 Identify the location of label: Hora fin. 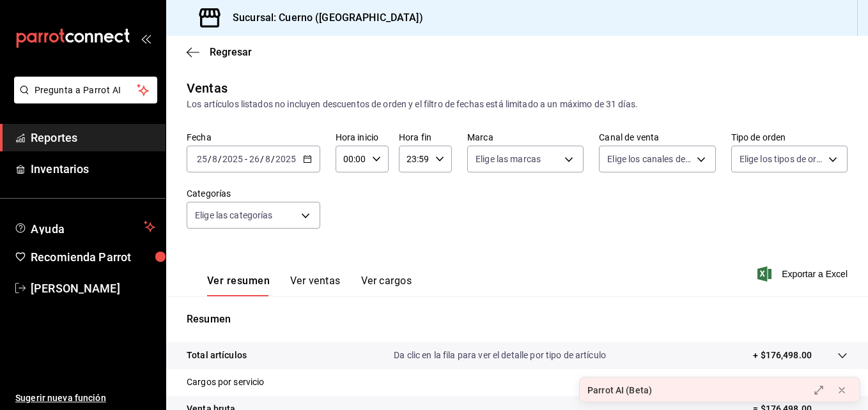
(425, 137).